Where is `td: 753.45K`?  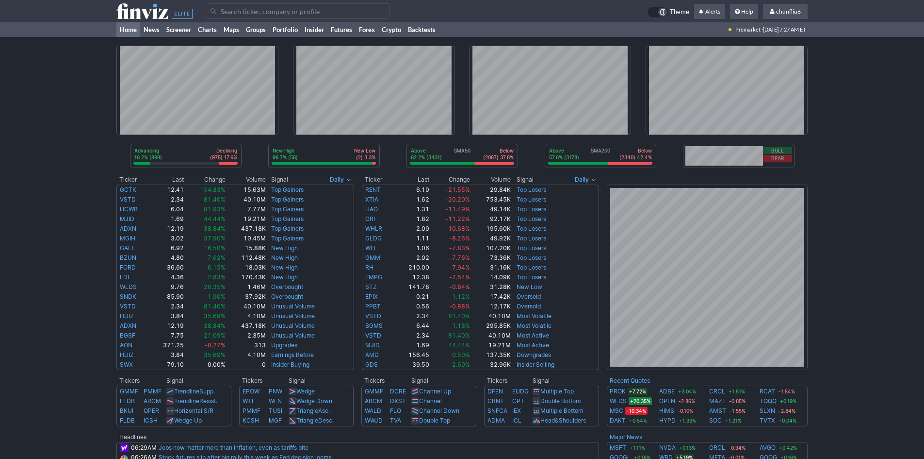 td: 753.45K is located at coordinates (491, 199).